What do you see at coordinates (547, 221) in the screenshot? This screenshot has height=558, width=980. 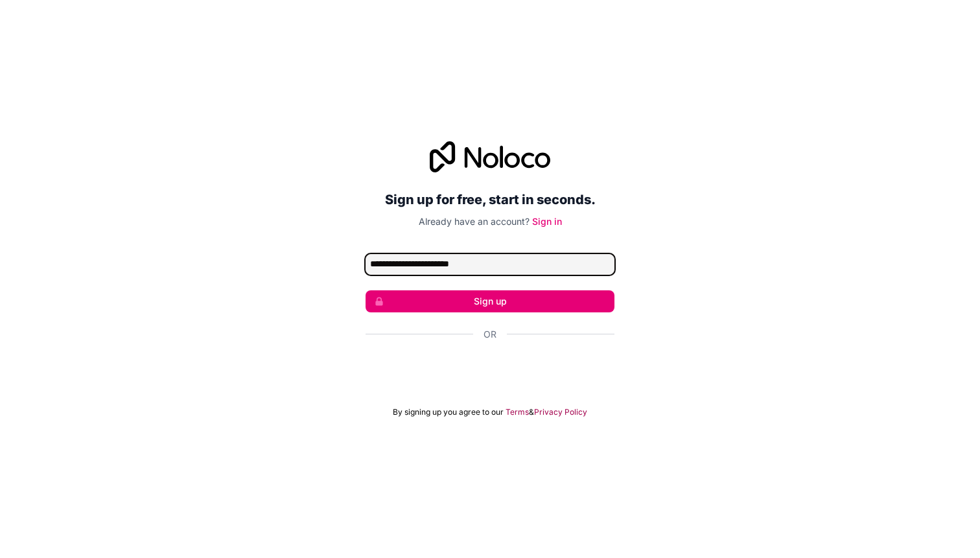 I see `a: Sign in` at bounding box center [547, 221].